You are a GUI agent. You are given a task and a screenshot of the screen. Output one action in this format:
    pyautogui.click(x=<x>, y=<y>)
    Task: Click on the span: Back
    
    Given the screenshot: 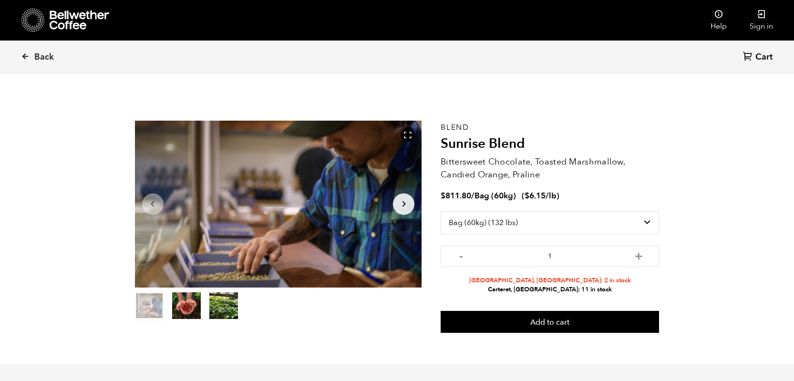 What is the action you would take?
    pyautogui.click(x=44, y=57)
    